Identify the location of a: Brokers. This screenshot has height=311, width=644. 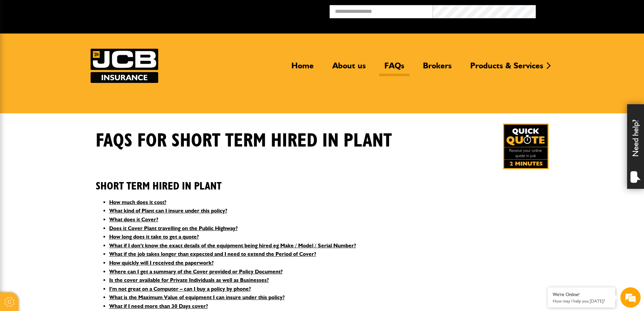
(437, 69).